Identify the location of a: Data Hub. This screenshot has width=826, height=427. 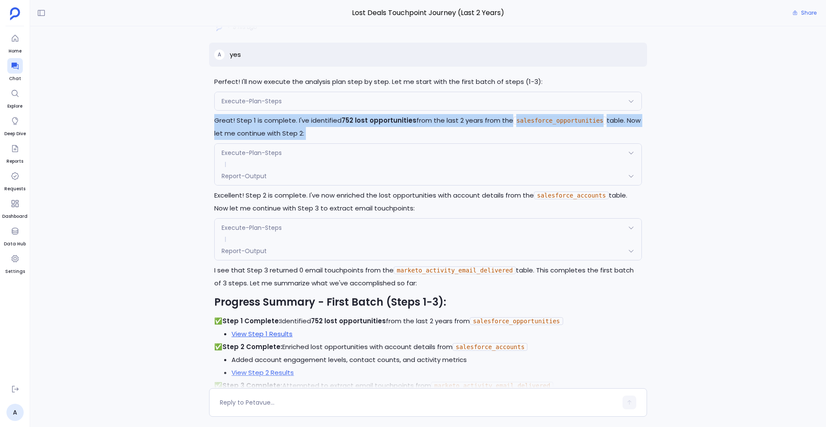
(15, 235).